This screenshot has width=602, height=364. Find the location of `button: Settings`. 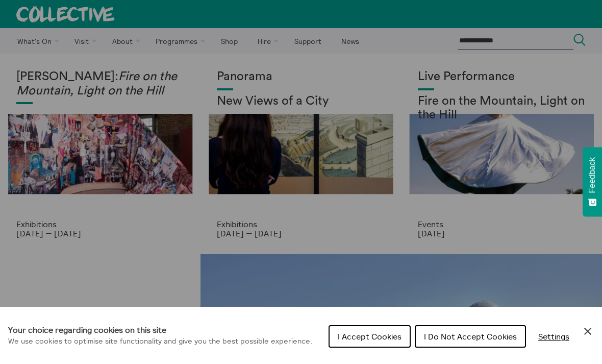

button: Settings is located at coordinates (554, 336).